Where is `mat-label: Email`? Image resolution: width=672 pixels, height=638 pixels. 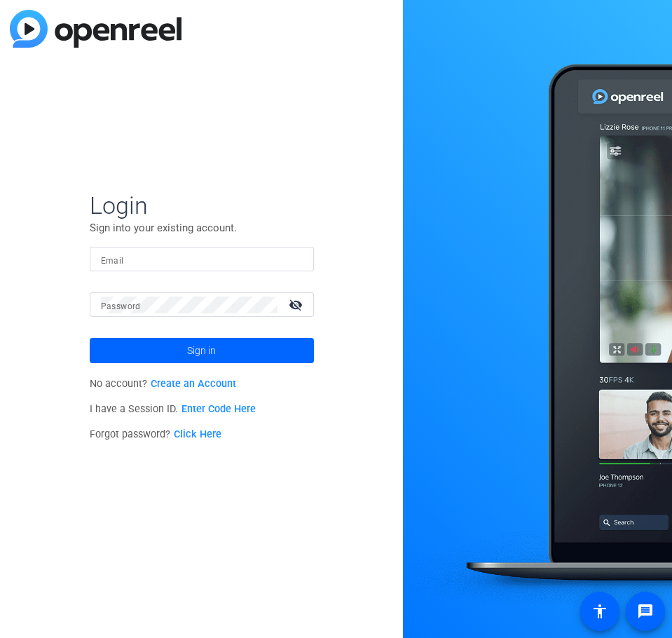
mat-label: Email is located at coordinates (112, 261).